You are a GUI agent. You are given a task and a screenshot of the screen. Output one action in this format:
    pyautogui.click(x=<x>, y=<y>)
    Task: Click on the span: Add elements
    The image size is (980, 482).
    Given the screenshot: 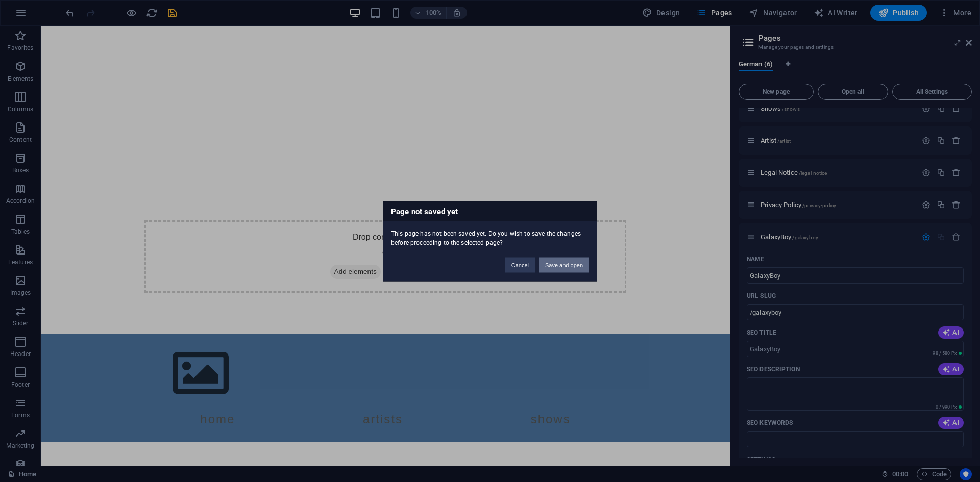 What is the action you would take?
    pyautogui.click(x=315, y=246)
    